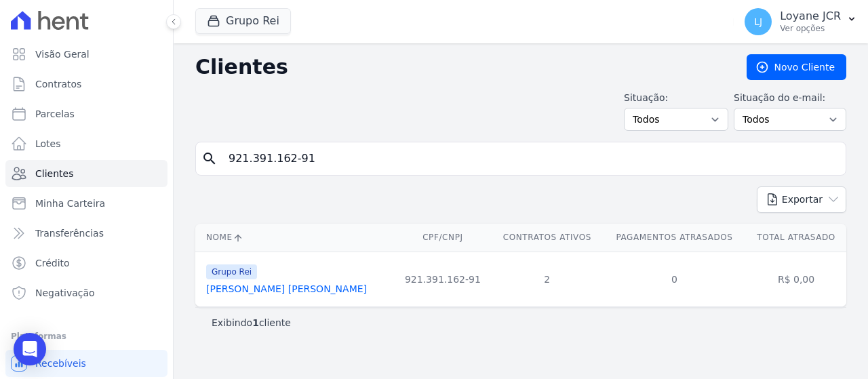  I want to click on label: Situação:, so click(676, 97).